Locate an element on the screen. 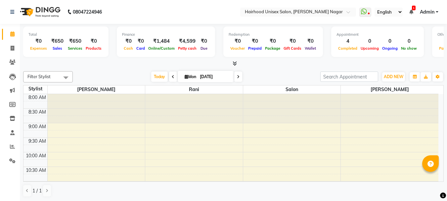  div: 8:30 AM is located at coordinates (37, 112).